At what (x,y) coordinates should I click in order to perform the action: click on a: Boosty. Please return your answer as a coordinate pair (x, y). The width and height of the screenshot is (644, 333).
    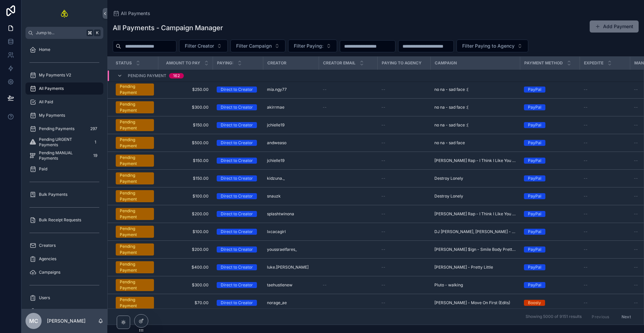
    Looking at the image, I should click on (550, 302).